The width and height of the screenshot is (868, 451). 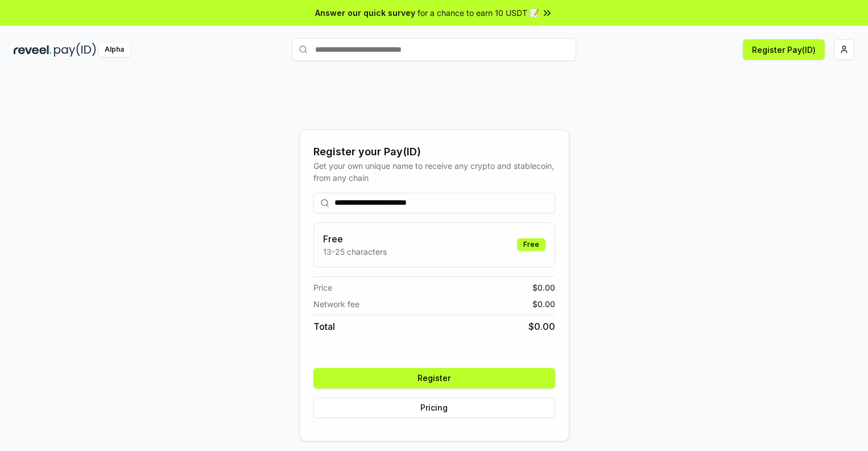 What do you see at coordinates (336, 303) in the screenshot?
I see `span: Network fee` at bounding box center [336, 303].